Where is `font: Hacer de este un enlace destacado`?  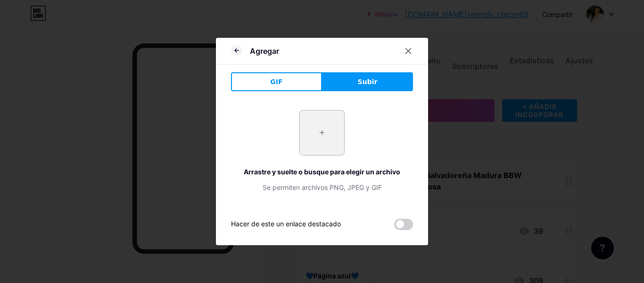
font: Hacer de este un enlace destacado is located at coordinates (286, 223).